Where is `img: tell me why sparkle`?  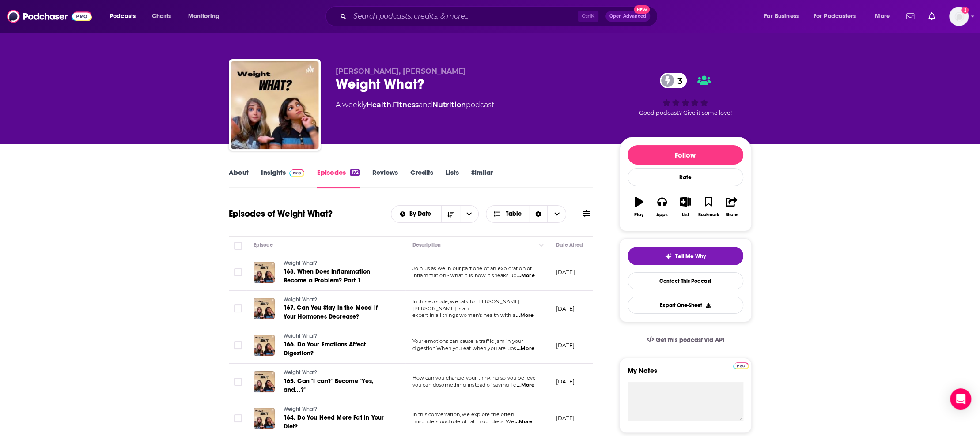 img: tell me why sparkle is located at coordinates (668, 256).